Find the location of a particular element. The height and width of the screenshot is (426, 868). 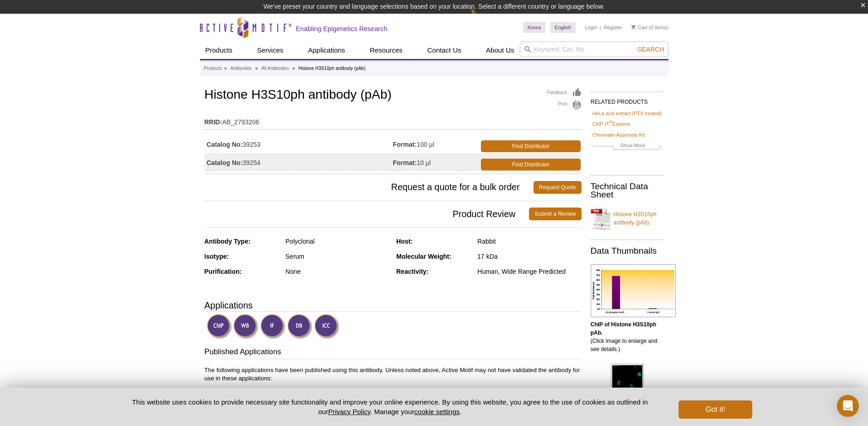

img: ChIP Validated is located at coordinates (219, 327).